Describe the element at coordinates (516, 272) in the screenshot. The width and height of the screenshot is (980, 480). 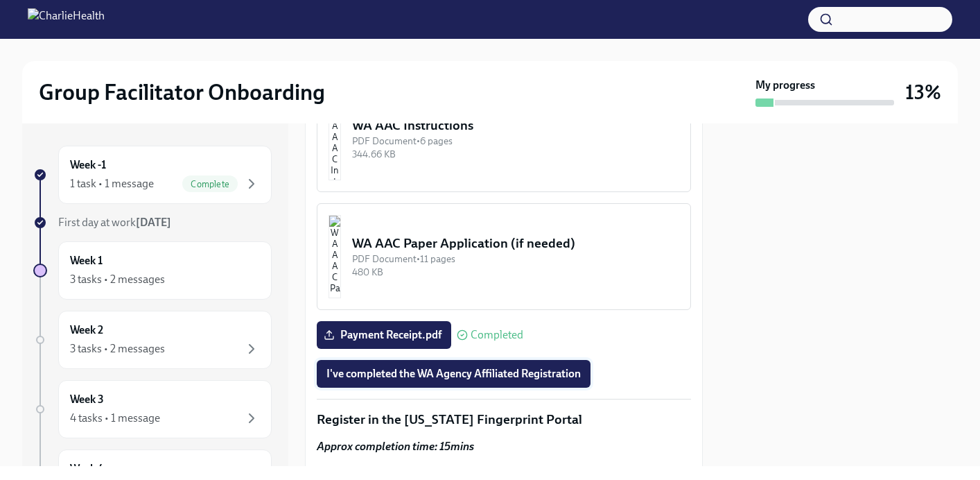
I see `div: 480 KB` at that location.